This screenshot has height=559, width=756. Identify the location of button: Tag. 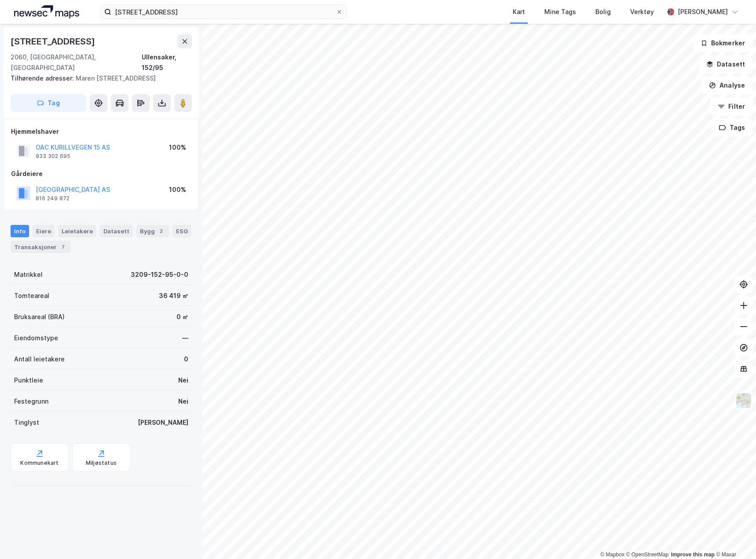
(48, 103).